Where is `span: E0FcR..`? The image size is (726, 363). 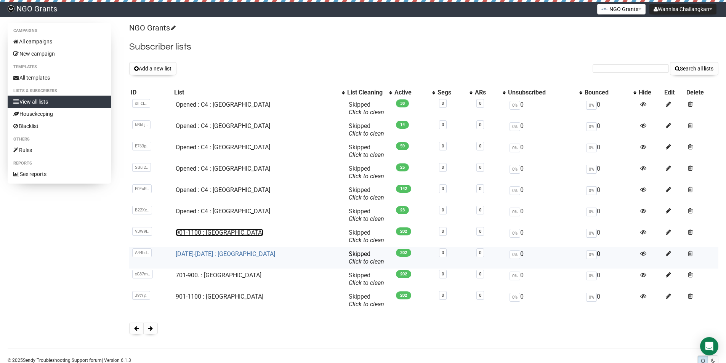 span: E0FcR.. is located at coordinates (142, 189).